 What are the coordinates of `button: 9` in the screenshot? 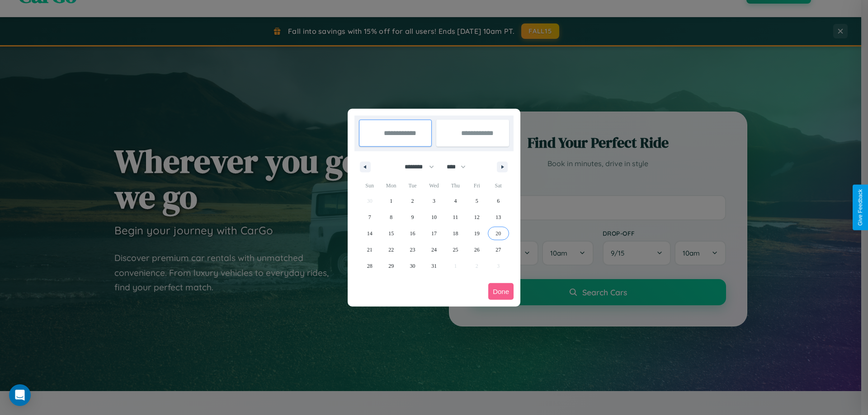 It's located at (412, 217).